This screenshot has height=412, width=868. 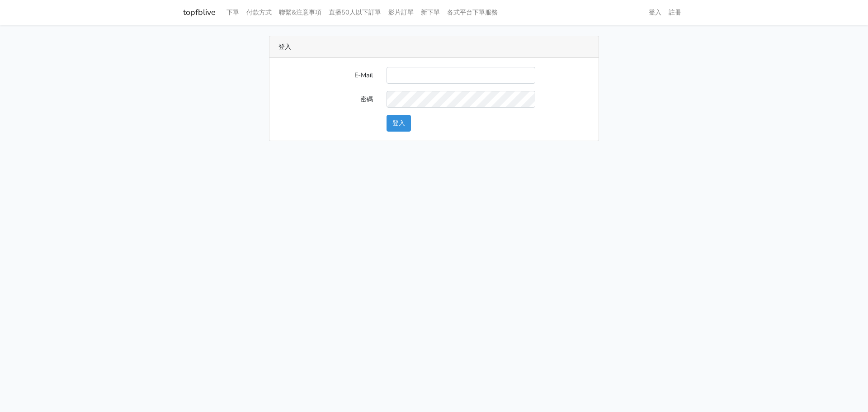 What do you see at coordinates (655, 13) in the screenshot?
I see `a: 登入` at bounding box center [655, 13].